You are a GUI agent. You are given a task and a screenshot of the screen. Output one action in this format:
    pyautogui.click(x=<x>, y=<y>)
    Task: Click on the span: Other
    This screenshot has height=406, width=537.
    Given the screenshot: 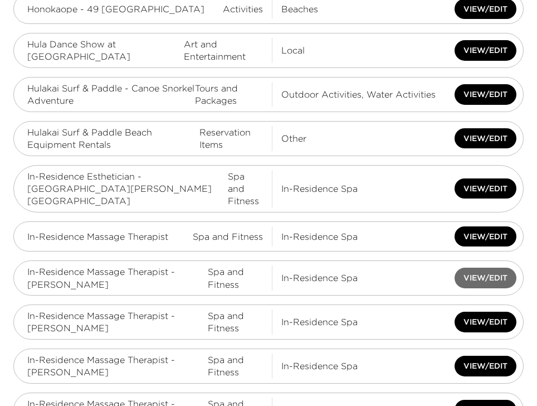 What is the action you would take?
    pyautogui.click(x=294, y=138)
    